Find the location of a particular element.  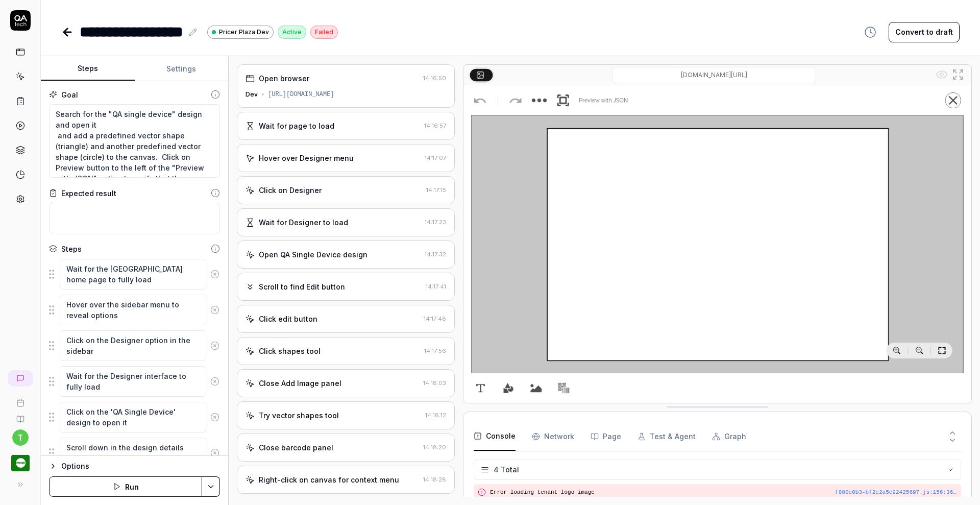

div: Scroll to find Edit button is located at coordinates (301, 287).